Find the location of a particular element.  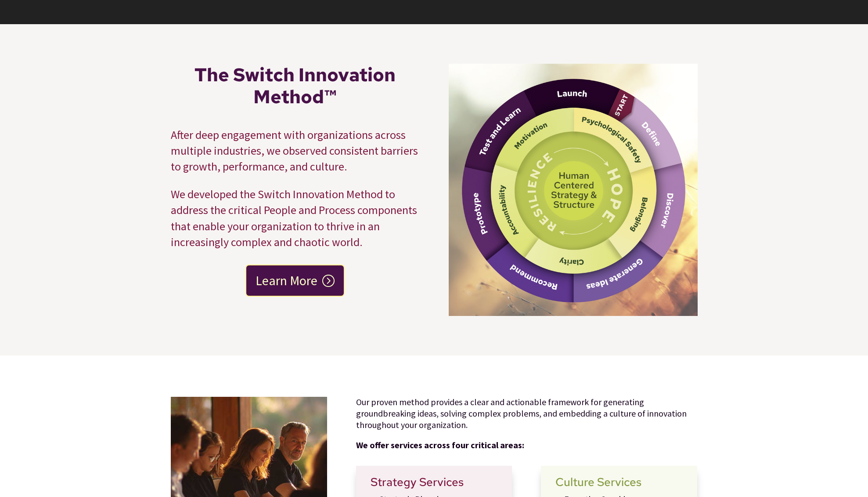

img: switch-method-bkgrd is located at coordinates (573, 190).